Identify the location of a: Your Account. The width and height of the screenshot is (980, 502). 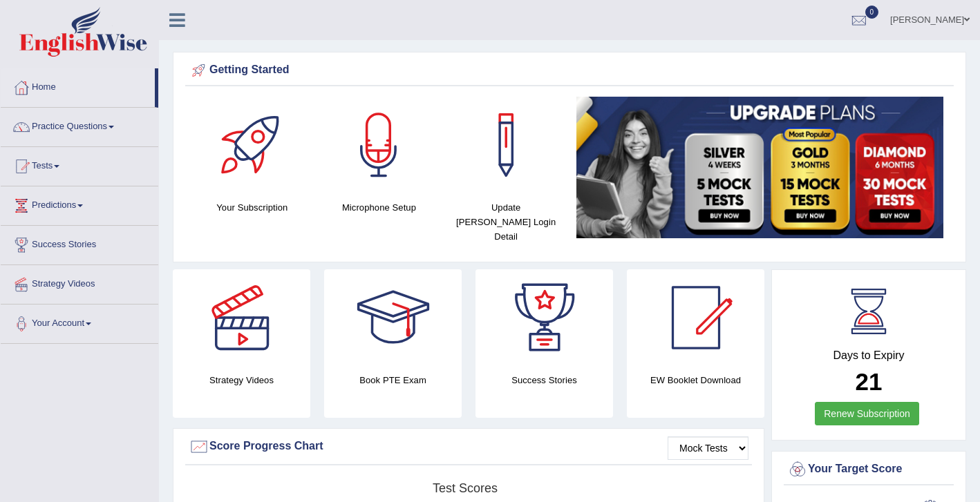
(79, 321).